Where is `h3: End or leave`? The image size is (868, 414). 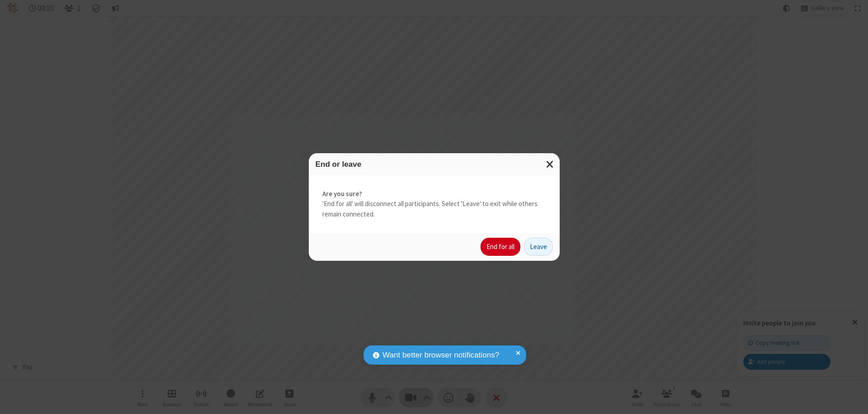 h3: End or leave is located at coordinates (434, 164).